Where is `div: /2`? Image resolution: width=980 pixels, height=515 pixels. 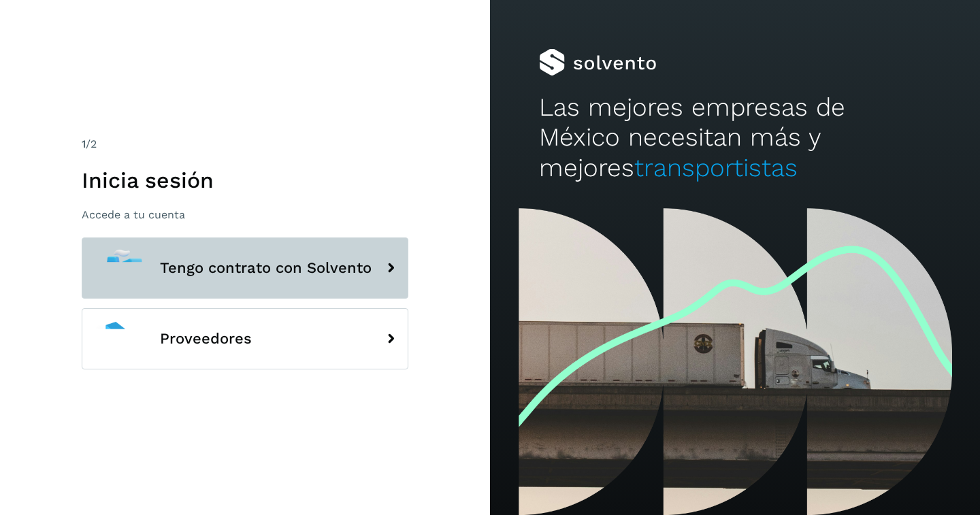
div: /2 is located at coordinates (245, 144).